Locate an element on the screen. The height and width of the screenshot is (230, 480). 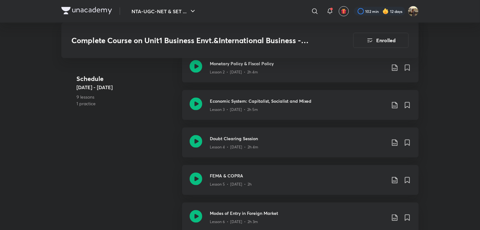
p: 1 practice is located at coordinates (127, 103).